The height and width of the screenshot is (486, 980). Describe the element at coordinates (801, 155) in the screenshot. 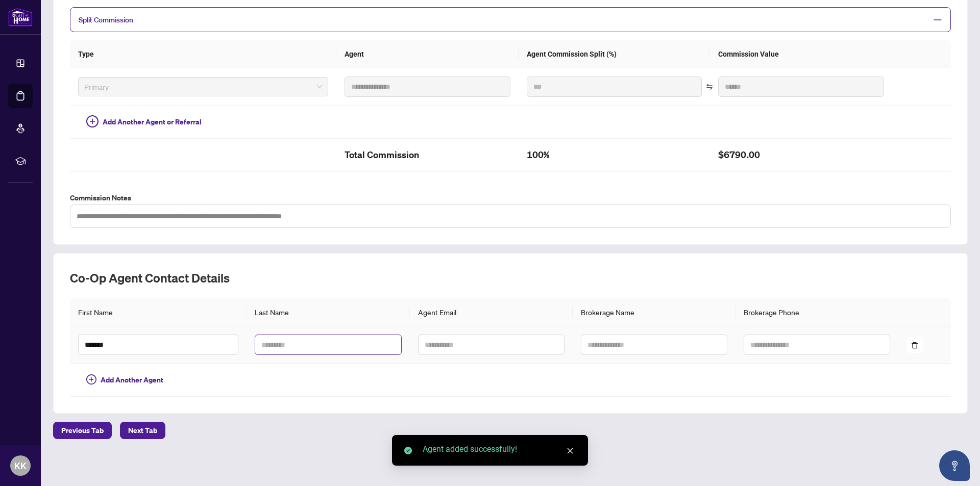

I see `h2: $6790.00` at that location.